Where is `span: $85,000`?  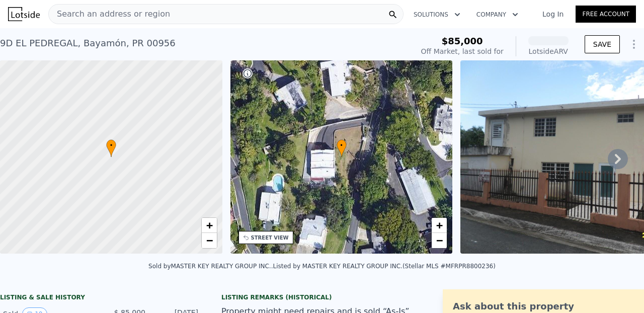 span: $85,000 is located at coordinates (462, 41).